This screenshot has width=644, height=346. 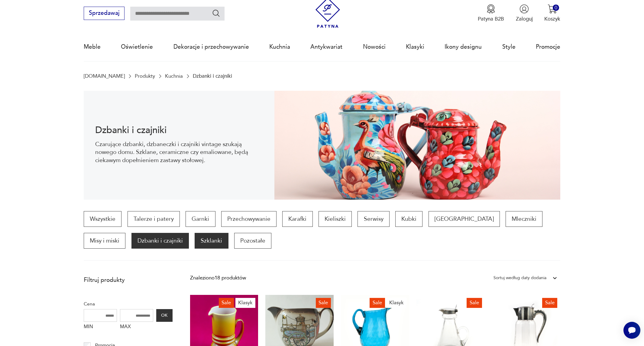 What do you see at coordinates (552, 9) in the screenshot?
I see `img: Ikona koszyka` at bounding box center [552, 9].